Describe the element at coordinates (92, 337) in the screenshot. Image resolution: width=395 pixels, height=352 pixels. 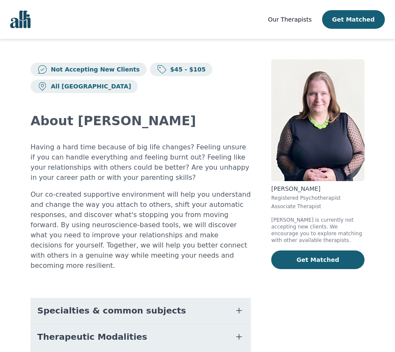
I see `span: Therapeutic Modalities` at that location.